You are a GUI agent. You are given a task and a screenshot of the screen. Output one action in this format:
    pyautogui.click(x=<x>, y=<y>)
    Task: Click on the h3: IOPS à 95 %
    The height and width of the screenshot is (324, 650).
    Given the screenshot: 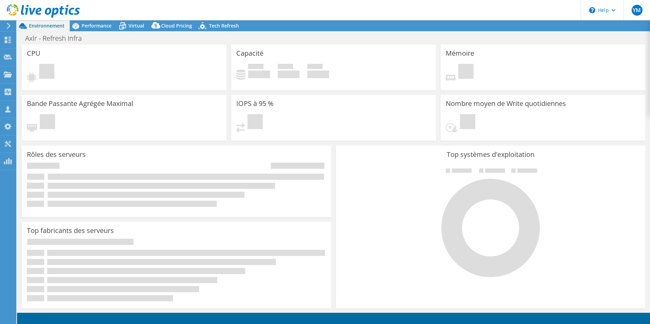 What is the action you would take?
    pyautogui.click(x=255, y=104)
    